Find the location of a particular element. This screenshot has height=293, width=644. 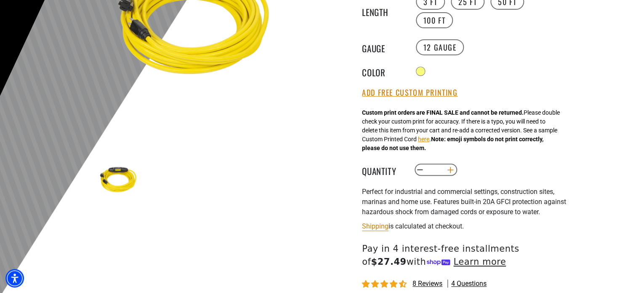

legend: Length is located at coordinates (383, 11).